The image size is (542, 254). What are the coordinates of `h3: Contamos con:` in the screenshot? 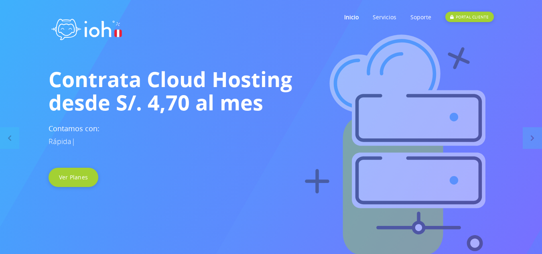 It's located at (271, 135).